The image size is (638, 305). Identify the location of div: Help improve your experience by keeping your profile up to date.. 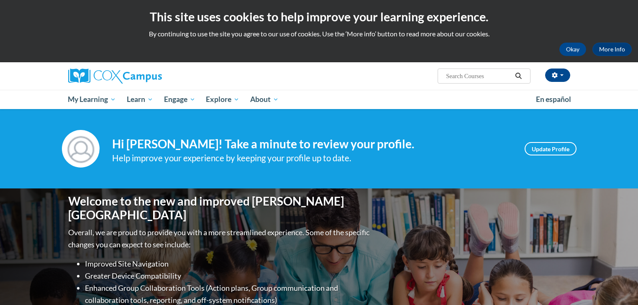
(312, 158).